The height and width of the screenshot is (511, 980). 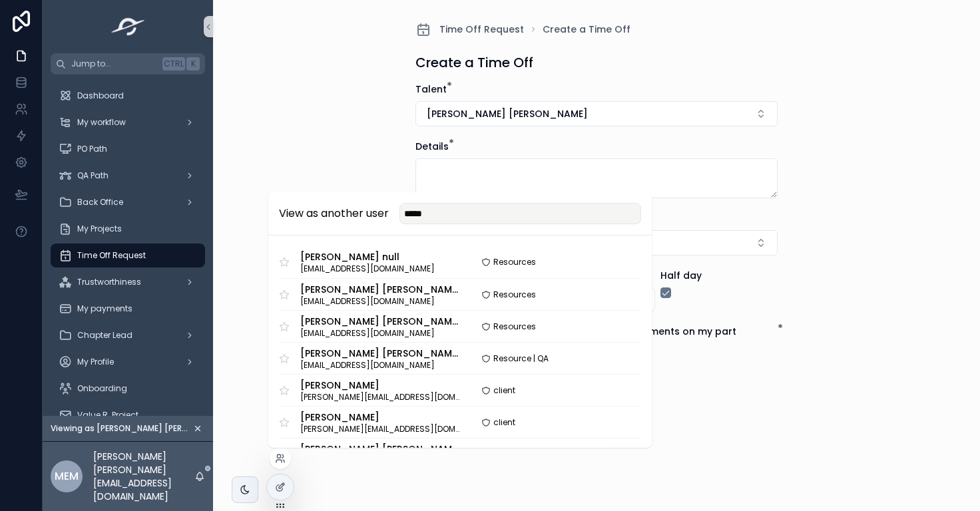 What do you see at coordinates (128, 202) in the screenshot?
I see `a: Back Office` at bounding box center [128, 202].